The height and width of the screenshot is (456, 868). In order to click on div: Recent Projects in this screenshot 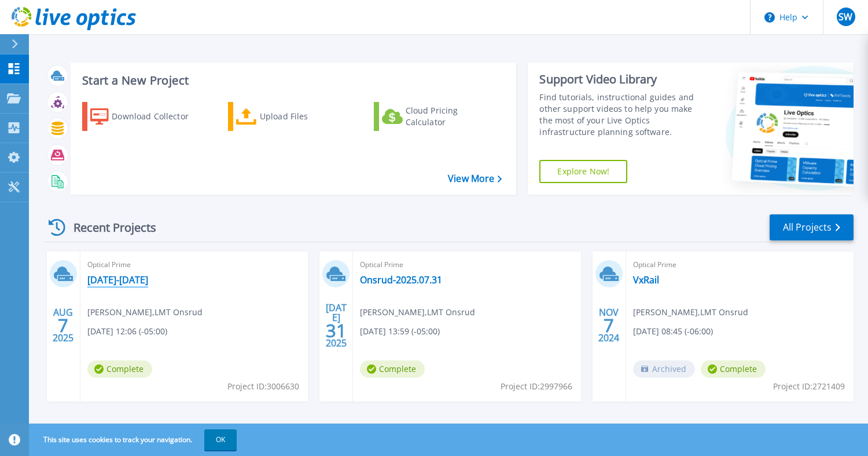, I will do `click(108, 227)`.